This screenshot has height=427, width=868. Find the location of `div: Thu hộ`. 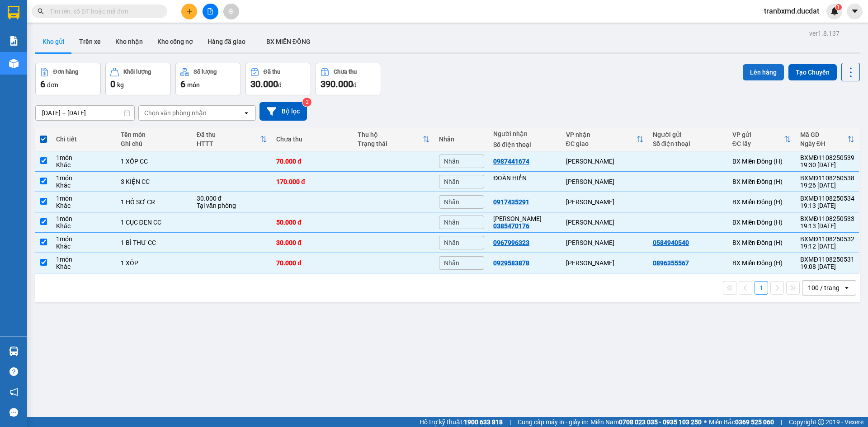

div: Thu hộ is located at coordinates (390, 134).